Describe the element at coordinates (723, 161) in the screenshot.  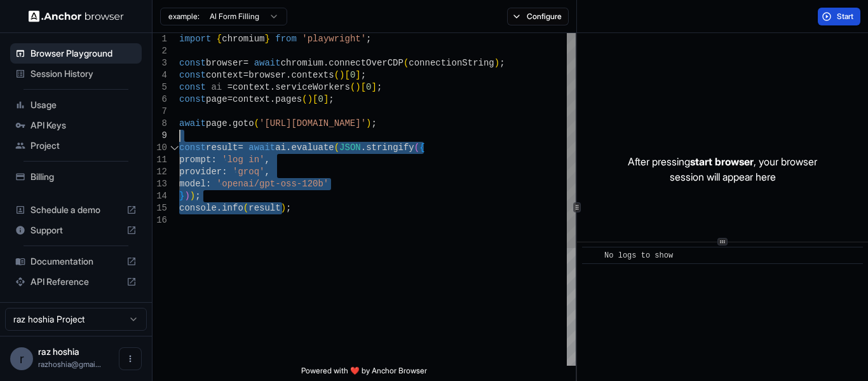
I see `span: start browser` at that location.